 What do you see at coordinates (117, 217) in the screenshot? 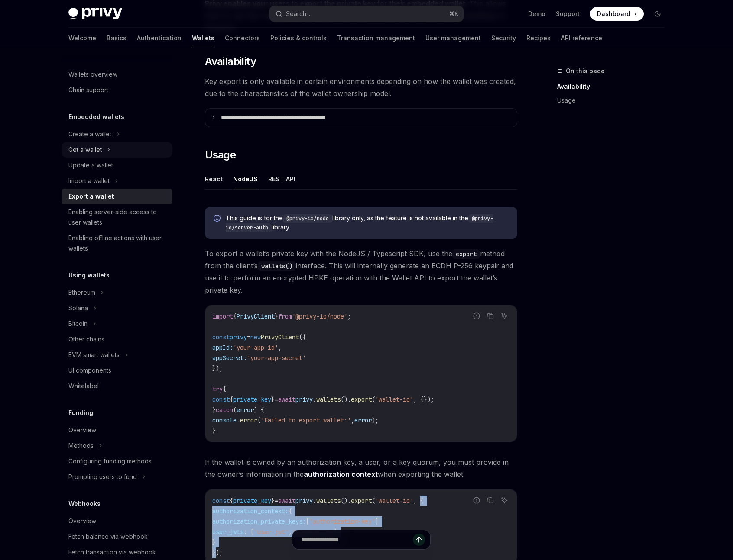
I see `a: Enabling server-side access to user wallets` at bounding box center [117, 217].